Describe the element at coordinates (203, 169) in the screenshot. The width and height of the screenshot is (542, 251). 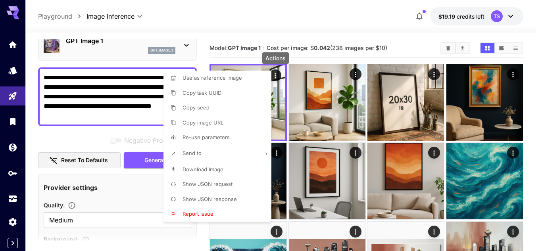
I see `span: Download Image` at that location.